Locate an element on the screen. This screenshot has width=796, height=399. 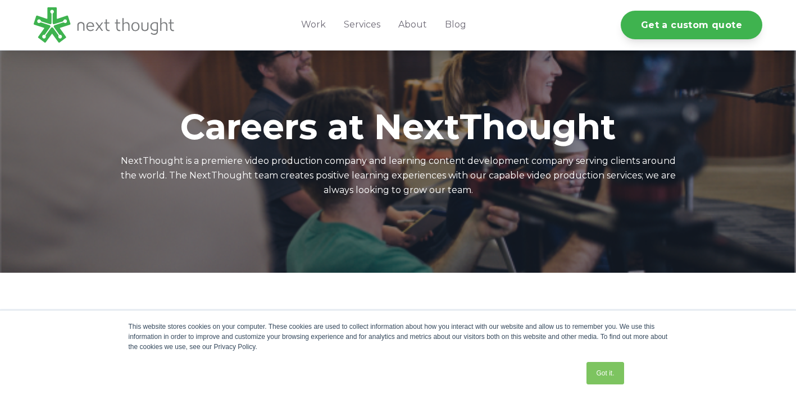
img: LG - NextThought Logo is located at coordinates (104, 25).